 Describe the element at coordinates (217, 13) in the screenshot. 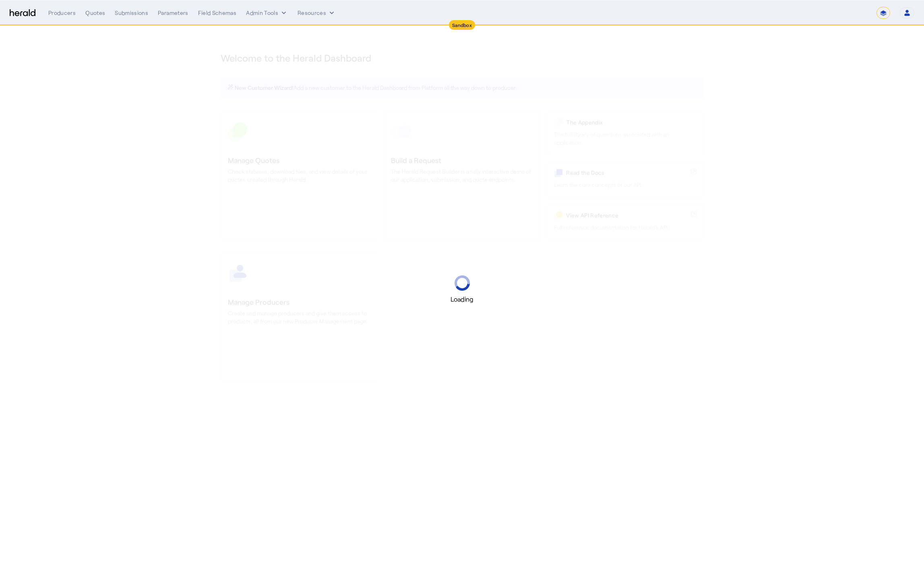

I see `div: Field Schemas` at that location.